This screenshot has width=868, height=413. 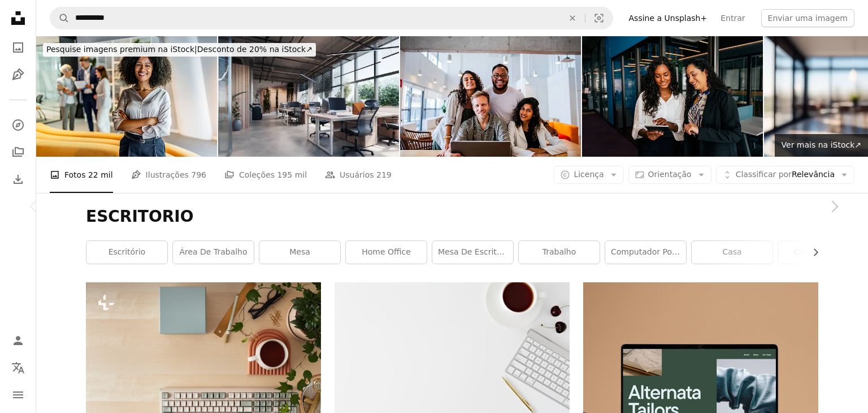 What do you see at coordinates (292, 175) in the screenshot?
I see `span: 195 mil` at bounding box center [292, 175].